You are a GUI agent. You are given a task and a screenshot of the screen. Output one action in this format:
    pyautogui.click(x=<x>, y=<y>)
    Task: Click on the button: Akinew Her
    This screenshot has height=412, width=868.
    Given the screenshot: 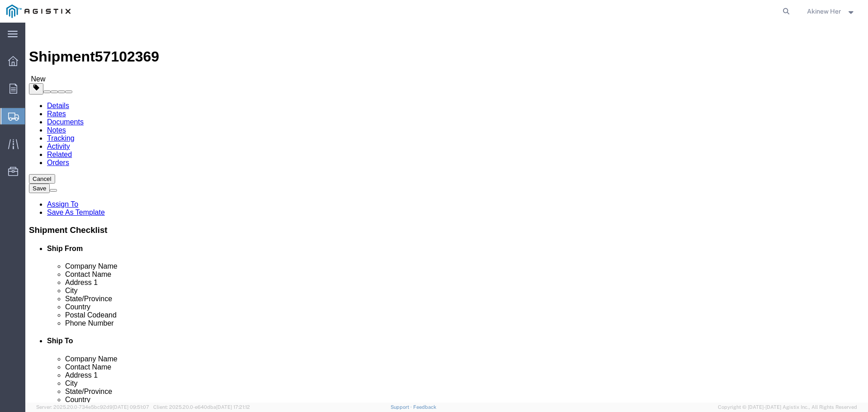 What is the action you would take?
    pyautogui.click(x=831, y=11)
    